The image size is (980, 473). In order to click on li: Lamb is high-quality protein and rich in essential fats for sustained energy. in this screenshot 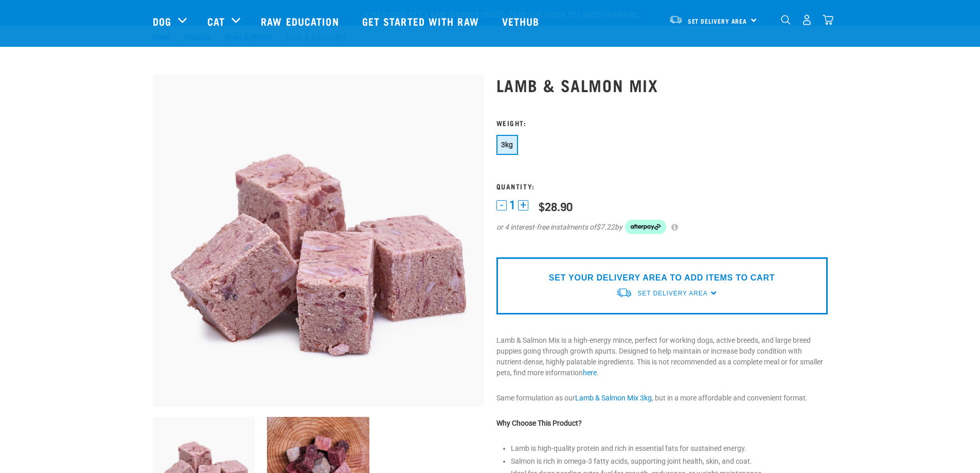, I will do `click(670, 448)`.